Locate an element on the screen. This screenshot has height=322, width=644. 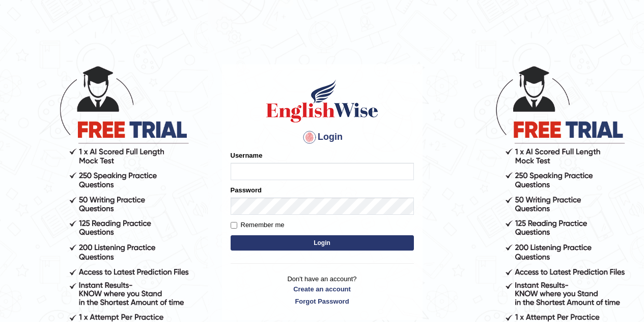
h4: Login is located at coordinates (322, 138).